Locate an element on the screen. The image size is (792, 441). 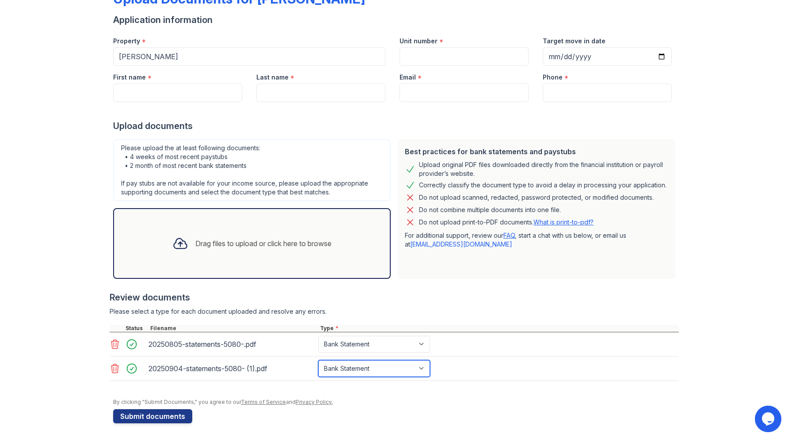
div: Do not combine multiple documents into one file. is located at coordinates (490, 210).